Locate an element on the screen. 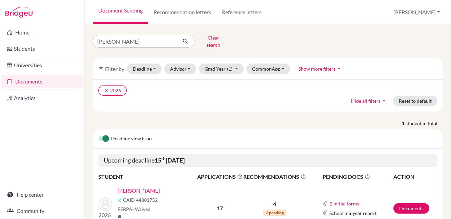 This screenshot has width=451, height=219. button: clear2026 is located at coordinates (112, 90).